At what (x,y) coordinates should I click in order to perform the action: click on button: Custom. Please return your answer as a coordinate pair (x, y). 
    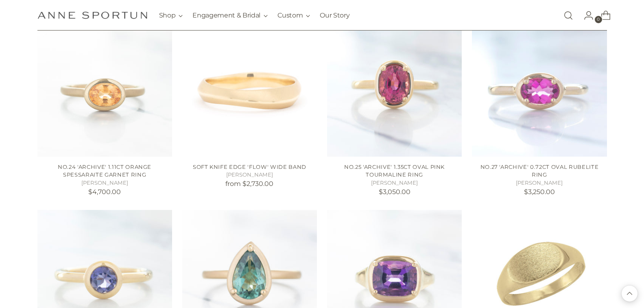
    Looking at the image, I should click on (294, 15).